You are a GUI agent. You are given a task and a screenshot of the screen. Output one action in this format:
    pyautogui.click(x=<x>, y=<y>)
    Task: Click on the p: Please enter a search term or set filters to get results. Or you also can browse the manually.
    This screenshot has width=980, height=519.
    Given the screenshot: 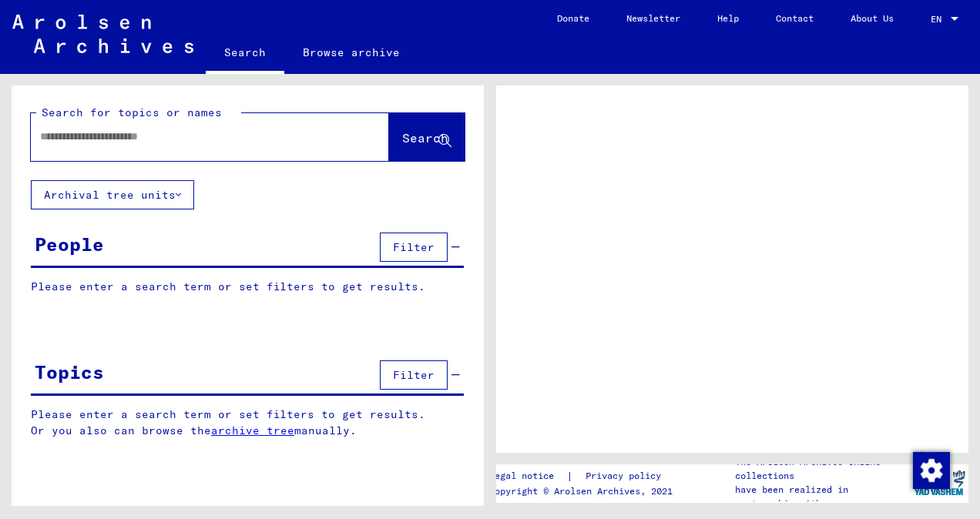 What is the action you would take?
    pyautogui.click(x=247, y=423)
    